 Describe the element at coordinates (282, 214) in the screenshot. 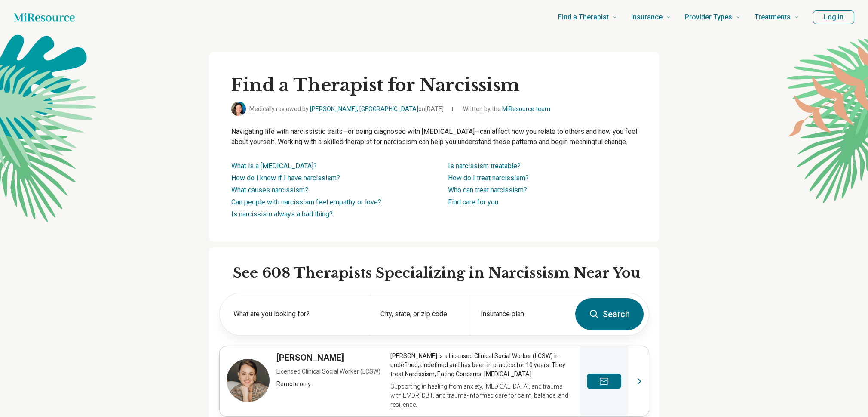

I see `a: Is narcissism always a bad thing?` at that location.